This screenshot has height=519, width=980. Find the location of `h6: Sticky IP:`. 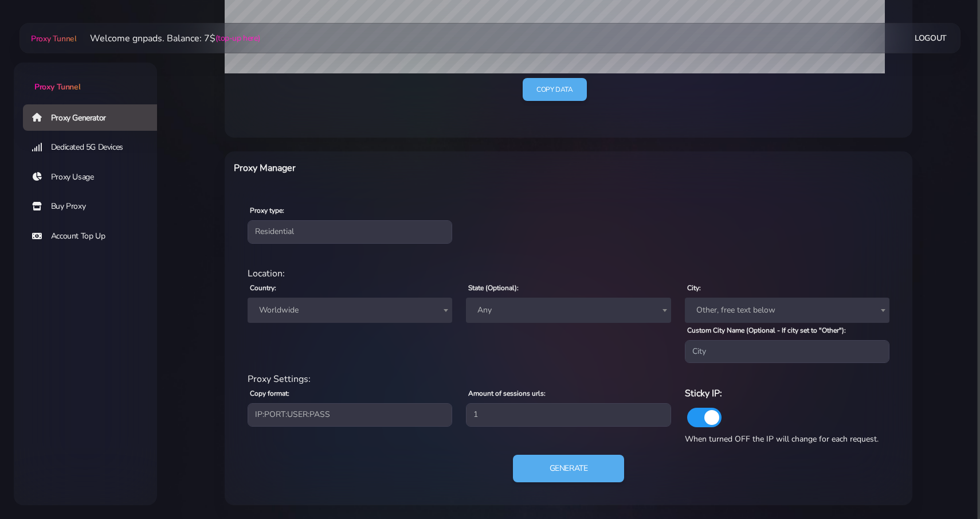

h6: Sticky IP: is located at coordinates (787, 394).